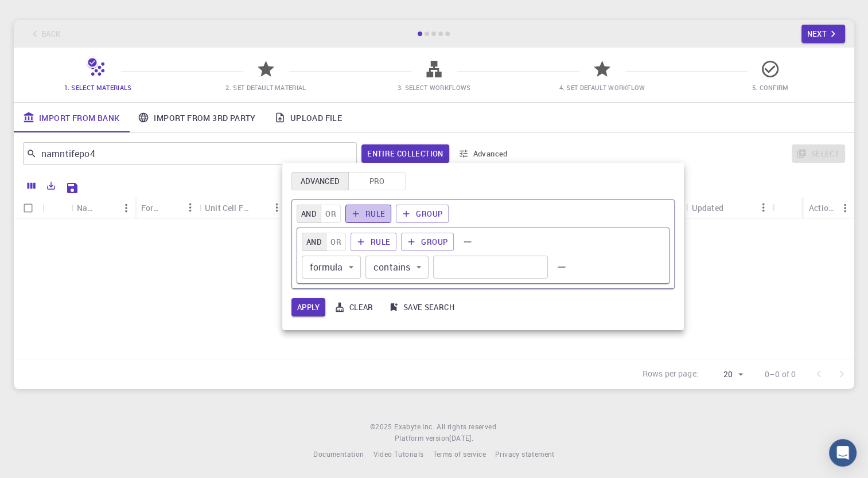 The image size is (868, 478). What do you see at coordinates (467, 242) in the screenshot?
I see `button: Remove group` at bounding box center [467, 242].